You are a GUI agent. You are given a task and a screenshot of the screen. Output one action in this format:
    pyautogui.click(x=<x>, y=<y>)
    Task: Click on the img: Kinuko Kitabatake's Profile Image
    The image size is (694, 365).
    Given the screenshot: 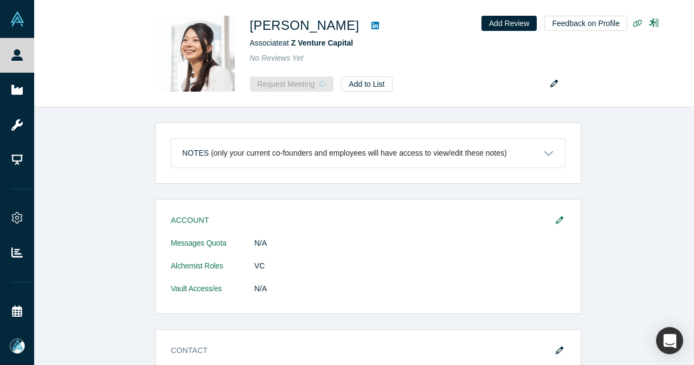 What is the action you would take?
    pyautogui.click(x=197, y=54)
    